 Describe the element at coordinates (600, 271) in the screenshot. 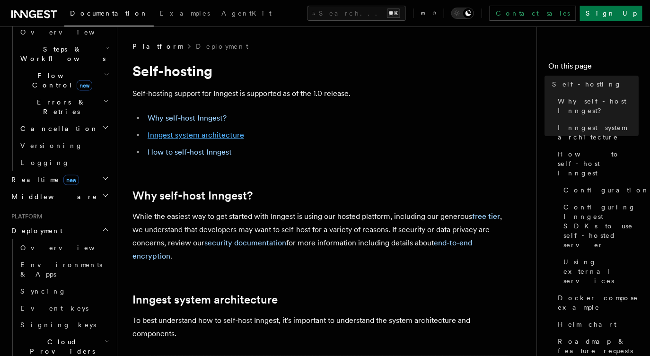

I see `span: Using external services` at that location.